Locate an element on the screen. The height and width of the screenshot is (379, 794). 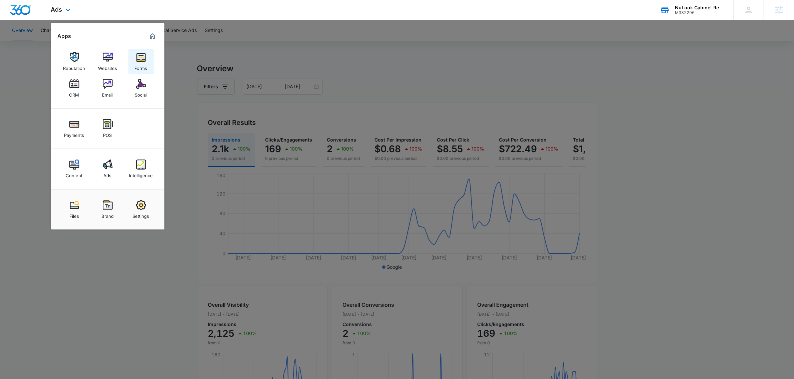
a: POS is located at coordinates (108, 129).